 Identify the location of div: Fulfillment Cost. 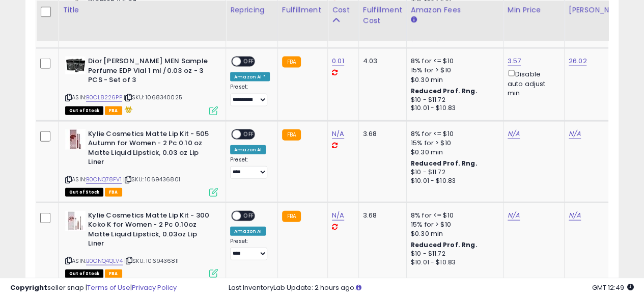
(383, 15).